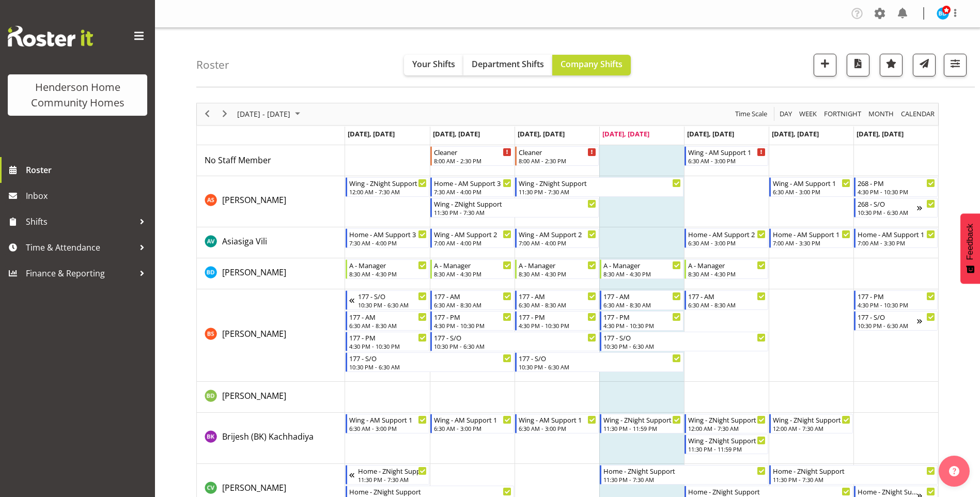 This screenshot has width=980, height=497. What do you see at coordinates (80, 248) in the screenshot?
I see `span: Time & Attendance` at bounding box center [80, 248].